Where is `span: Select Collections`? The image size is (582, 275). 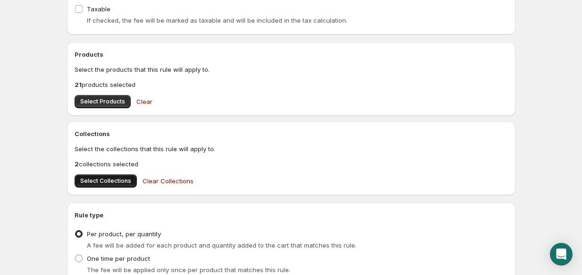 span: Select Collections is located at coordinates (106, 181).